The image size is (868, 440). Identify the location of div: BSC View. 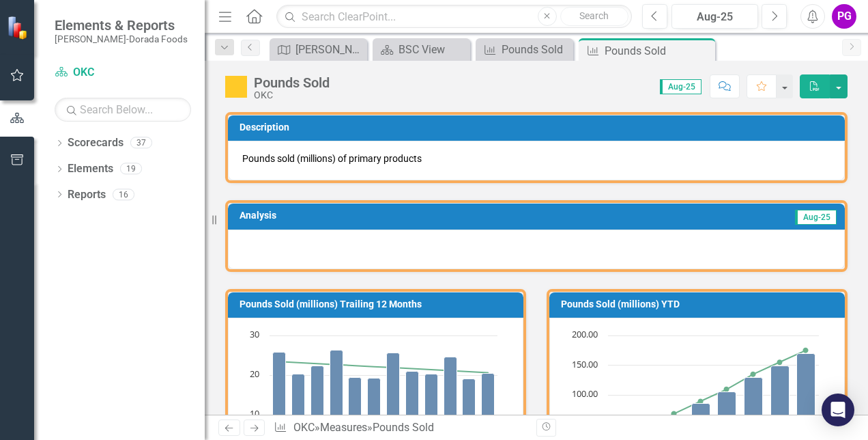
(433, 49).